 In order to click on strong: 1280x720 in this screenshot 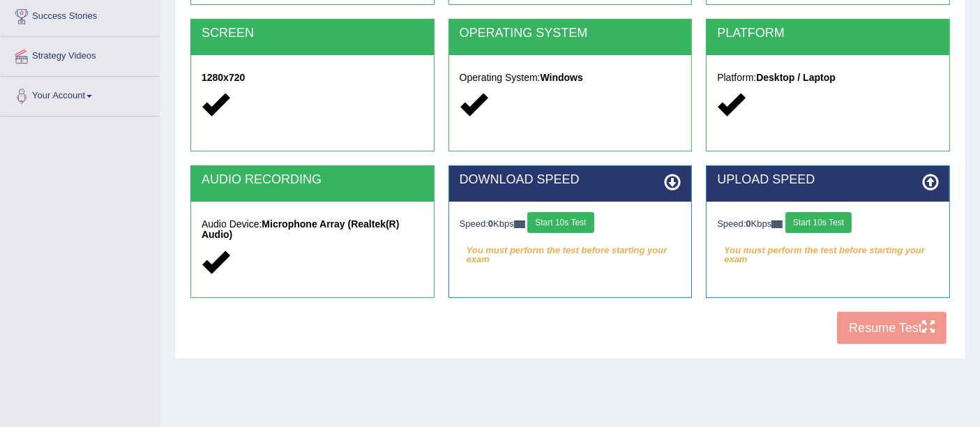, I will do `click(223, 78)`.